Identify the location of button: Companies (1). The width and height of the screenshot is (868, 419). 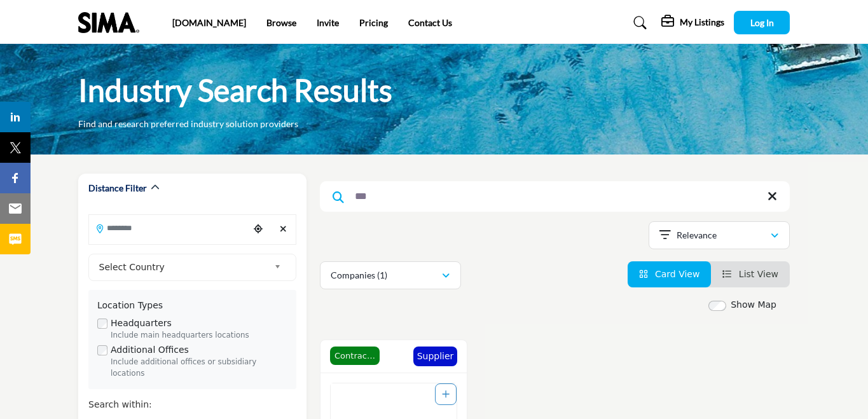
(390, 276).